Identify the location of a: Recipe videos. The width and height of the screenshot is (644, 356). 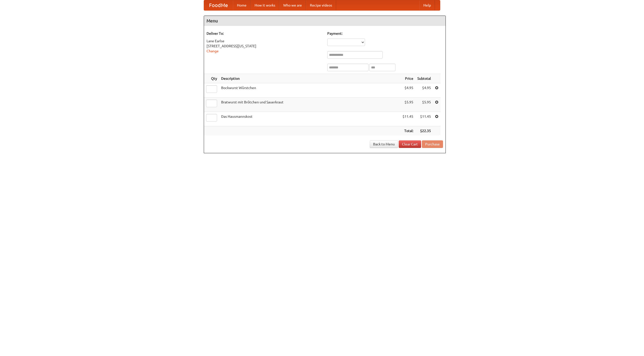
(321, 5).